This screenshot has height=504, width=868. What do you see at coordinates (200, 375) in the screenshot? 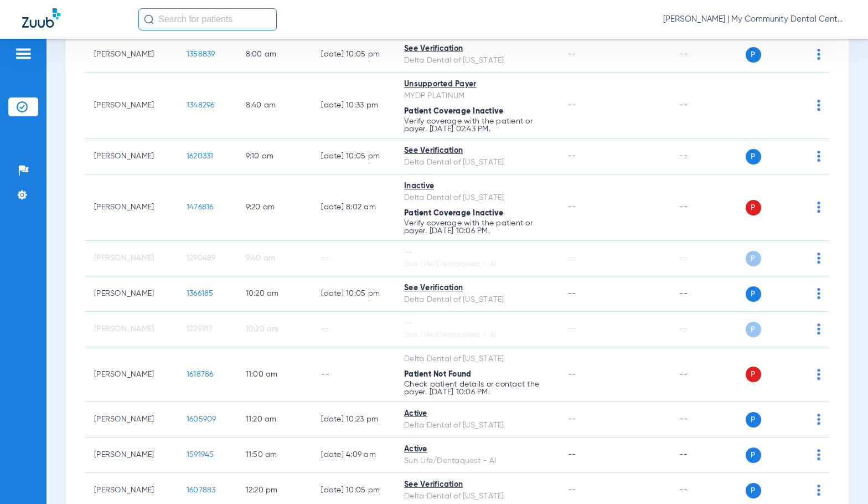
I see `span: 1618786` at bounding box center [200, 375].